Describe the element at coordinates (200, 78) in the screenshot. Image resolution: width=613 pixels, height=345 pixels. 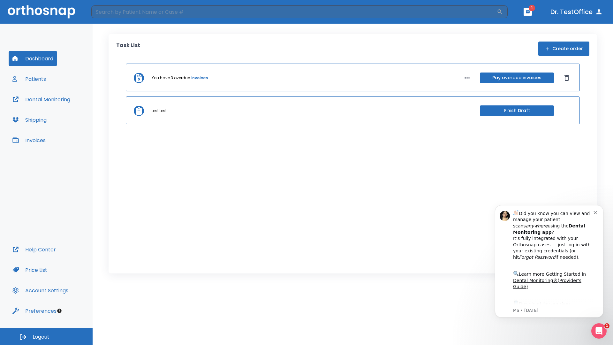
I see `a: invoices` at that location.